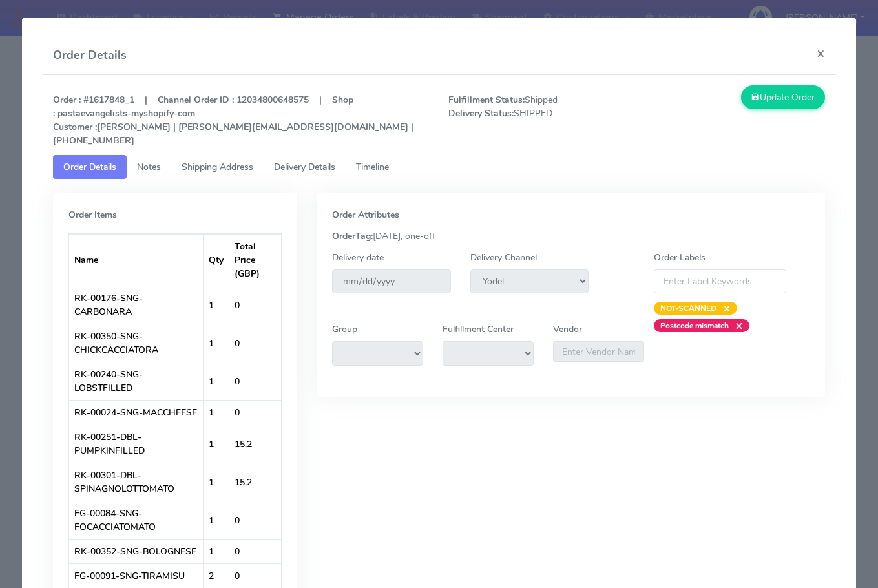  I want to click on strong: Customer :, so click(75, 127).